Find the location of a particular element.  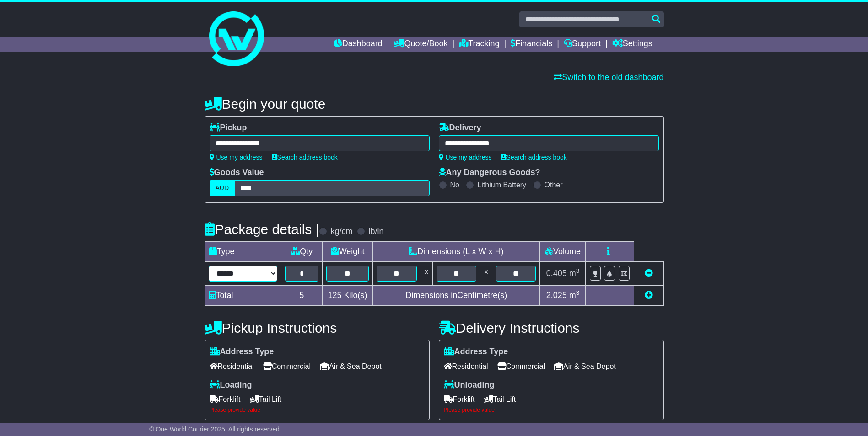

label: Goods Value is located at coordinates (237, 173).